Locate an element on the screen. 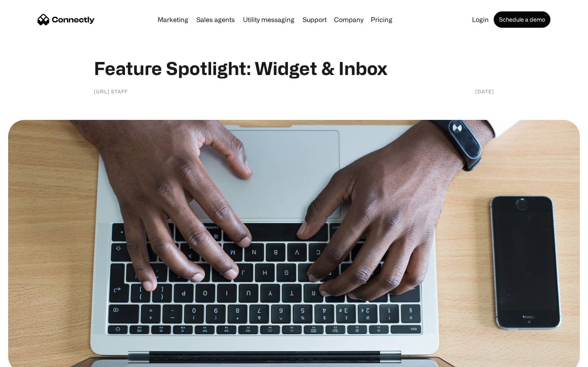 This screenshot has height=367, width=588. a: Support is located at coordinates (314, 20).